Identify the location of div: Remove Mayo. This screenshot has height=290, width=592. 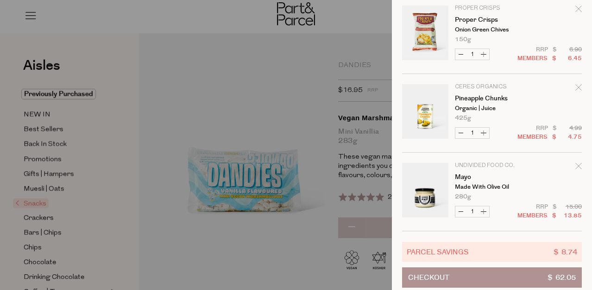
(578, 168).